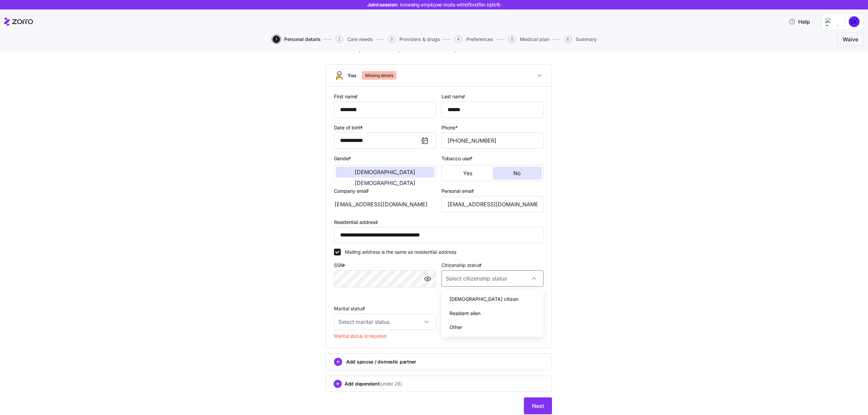 The height and width of the screenshot is (415, 868). Describe the element at coordinates (414, 39) in the screenshot. I see `button: 3Providers & drugs` at that location.